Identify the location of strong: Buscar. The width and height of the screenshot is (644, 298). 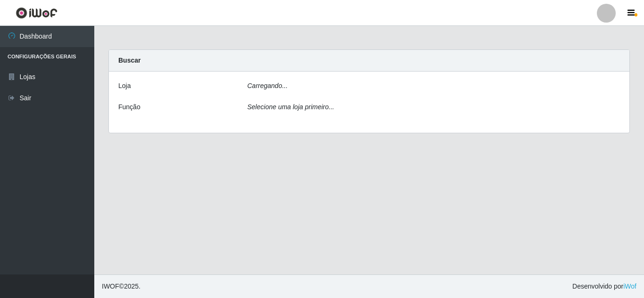
(129, 61).